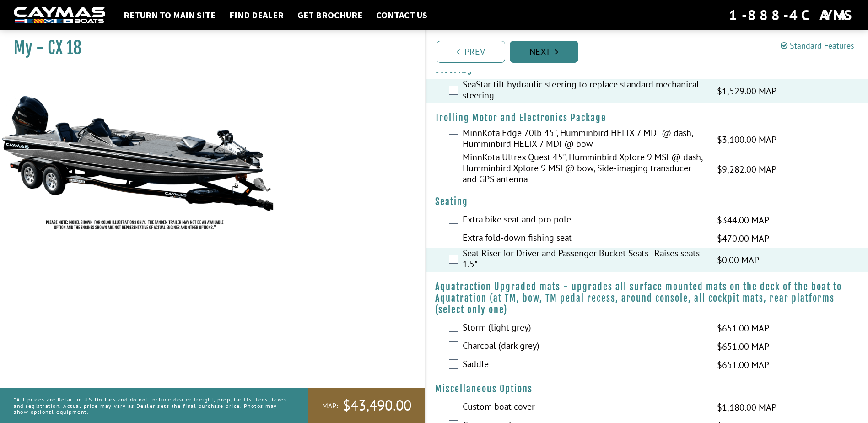 The image size is (868, 423). Describe the element at coordinates (791, 15) in the screenshot. I see `div: 1-888-4CAYMAS` at that location.